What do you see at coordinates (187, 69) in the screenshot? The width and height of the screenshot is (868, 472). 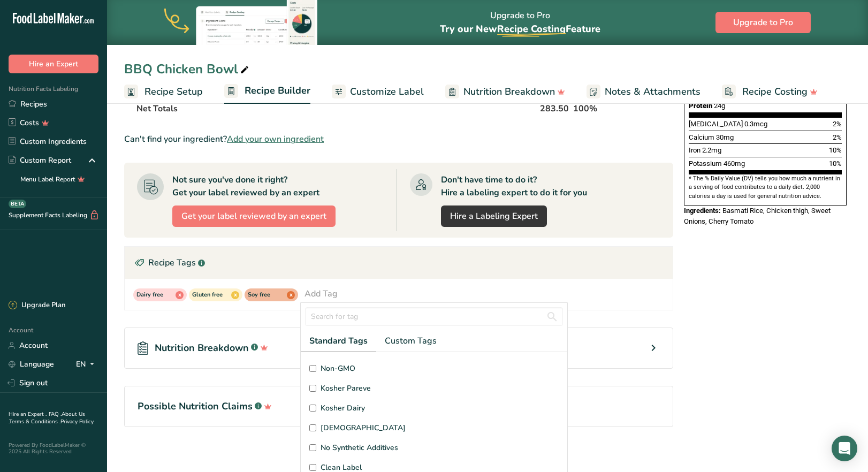 I see `div: BBQ Chicken Bowl` at bounding box center [187, 69].